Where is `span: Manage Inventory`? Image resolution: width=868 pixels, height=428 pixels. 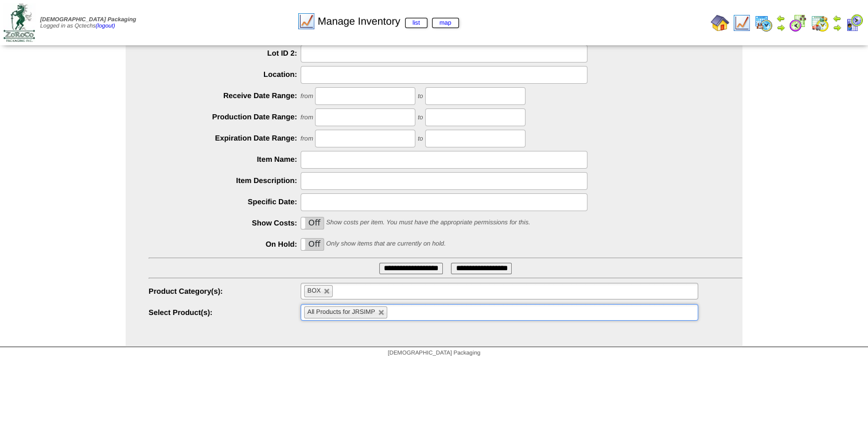 span: Manage Inventory is located at coordinates (388, 21).